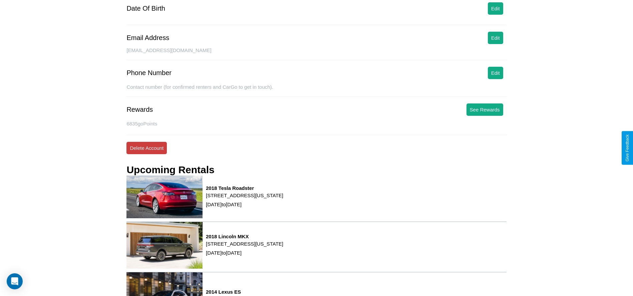 The image size is (633, 296). What do you see at coordinates (146, 8) in the screenshot?
I see `div: Date Of Birth` at bounding box center [146, 8].